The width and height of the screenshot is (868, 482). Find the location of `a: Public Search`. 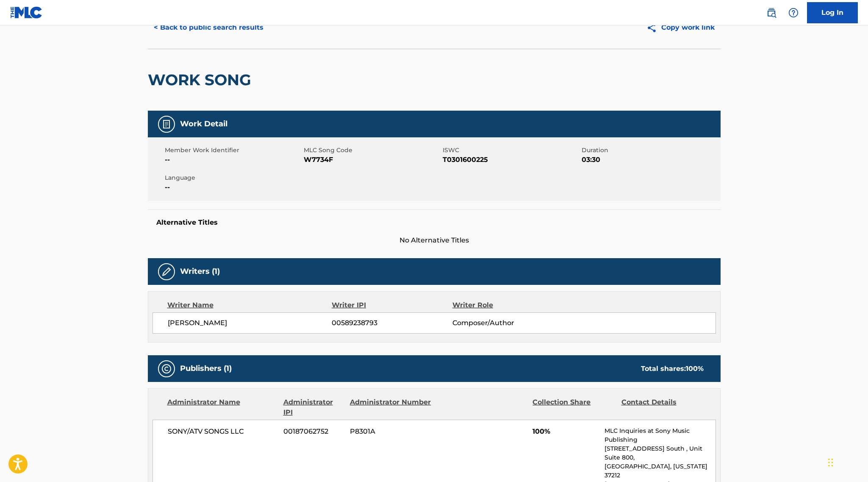

a: Public Search is located at coordinates (771, 13).